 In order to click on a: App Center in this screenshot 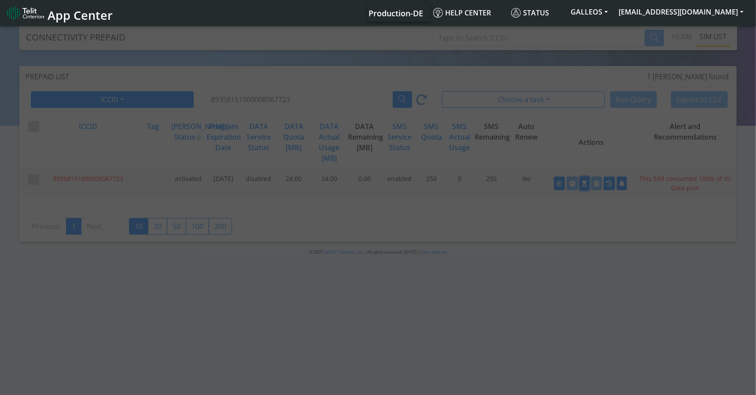, I will do `click(59, 13)`.